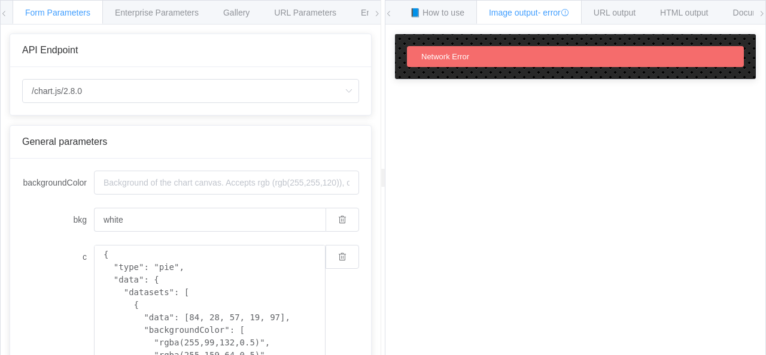  Describe the element at coordinates (157, 13) in the screenshot. I see `span: Enterprise Parameters` at that location.